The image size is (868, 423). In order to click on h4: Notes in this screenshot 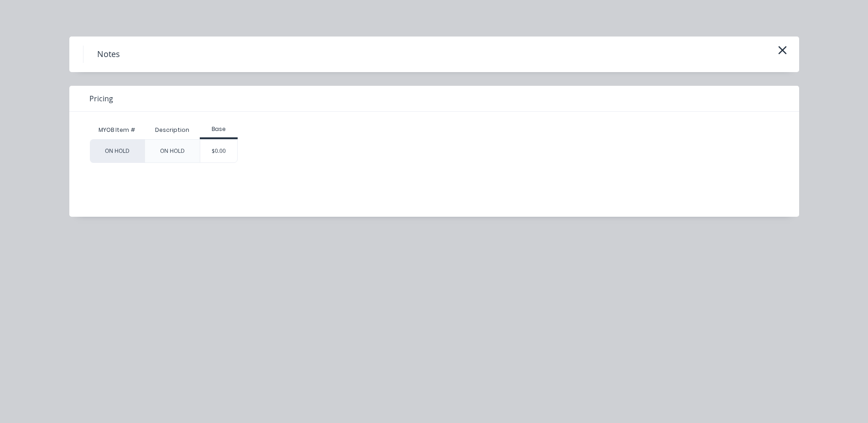, I will do `click(108, 54)`.